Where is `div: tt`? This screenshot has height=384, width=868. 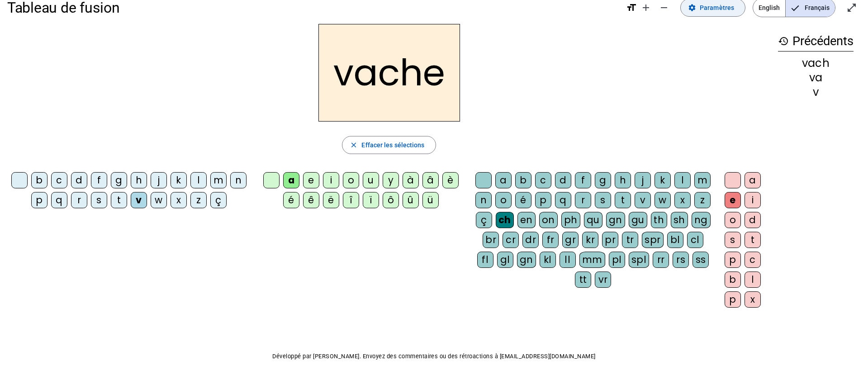
div: tt is located at coordinates (583, 280).